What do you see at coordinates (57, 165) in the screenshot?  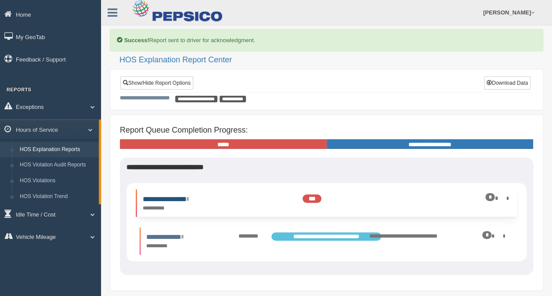 I see `a: HOS Violation Audit Reports` at bounding box center [57, 165].